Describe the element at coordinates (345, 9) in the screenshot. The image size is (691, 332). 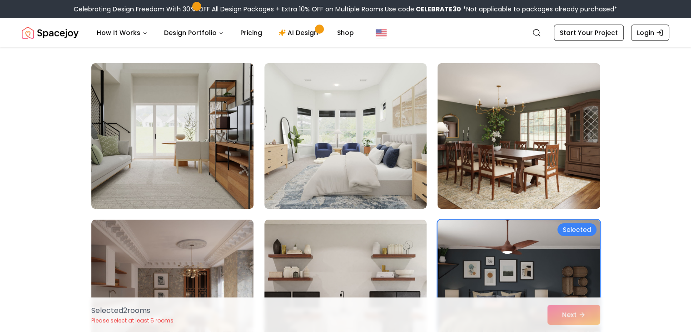
I see `div: Celebrating Design Freedom With 30% OFF All Design Packages + Extra 10% OFF on Multiple Rooms.` at that location.